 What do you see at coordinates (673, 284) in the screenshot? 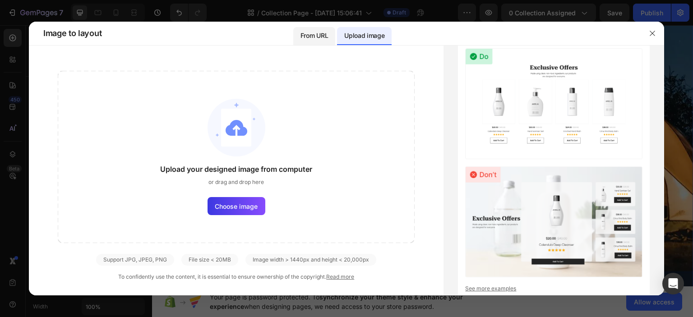
I see `div: Open Intercom Messenger` at bounding box center [673, 284].